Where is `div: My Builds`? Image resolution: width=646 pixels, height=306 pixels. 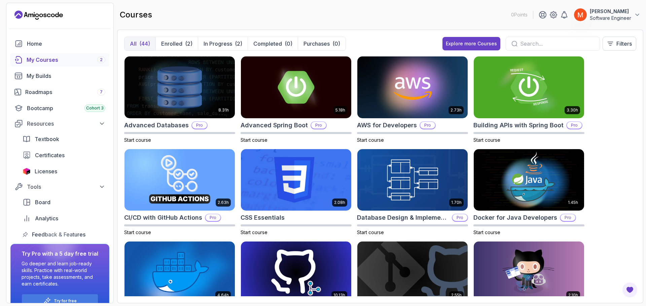
div: My Builds is located at coordinates (66, 76).